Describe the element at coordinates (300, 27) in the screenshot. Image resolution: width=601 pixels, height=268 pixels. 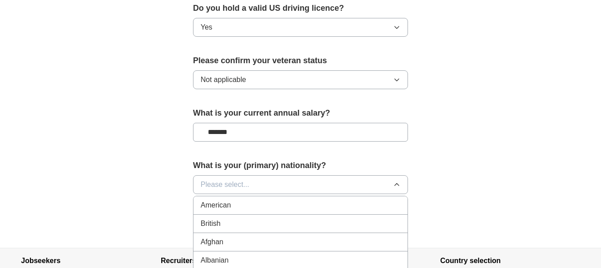
I see `button: Yes` at that location.